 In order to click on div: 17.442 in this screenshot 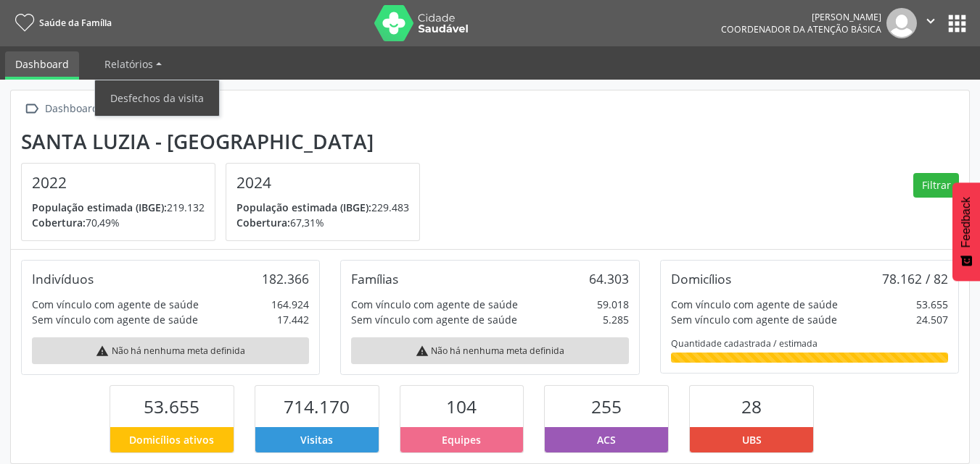, I will do `click(293, 320)`.